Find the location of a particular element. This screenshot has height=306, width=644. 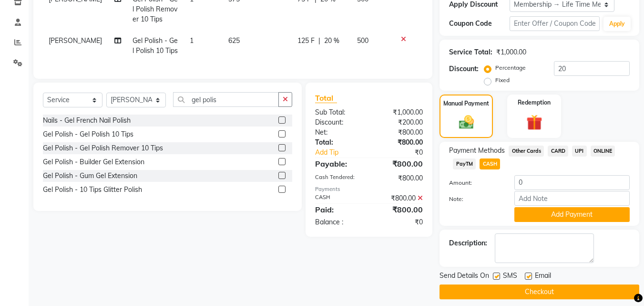

input: Amount is located at coordinates (572, 182).